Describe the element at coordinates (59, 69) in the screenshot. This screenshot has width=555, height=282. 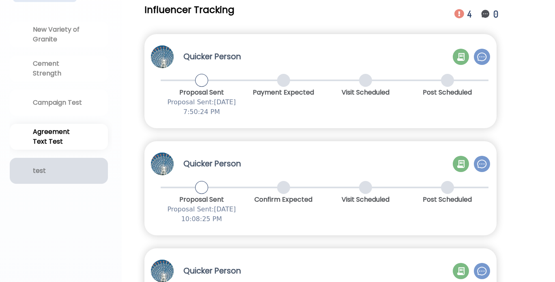
I see `div: Cement Strength` at that location.